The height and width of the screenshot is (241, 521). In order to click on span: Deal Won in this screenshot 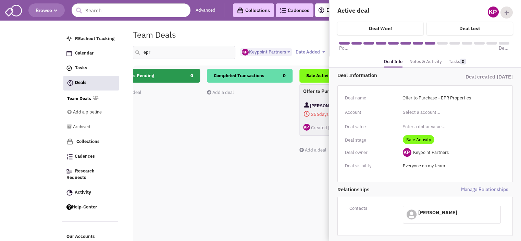, I will do `click(504, 48)`.